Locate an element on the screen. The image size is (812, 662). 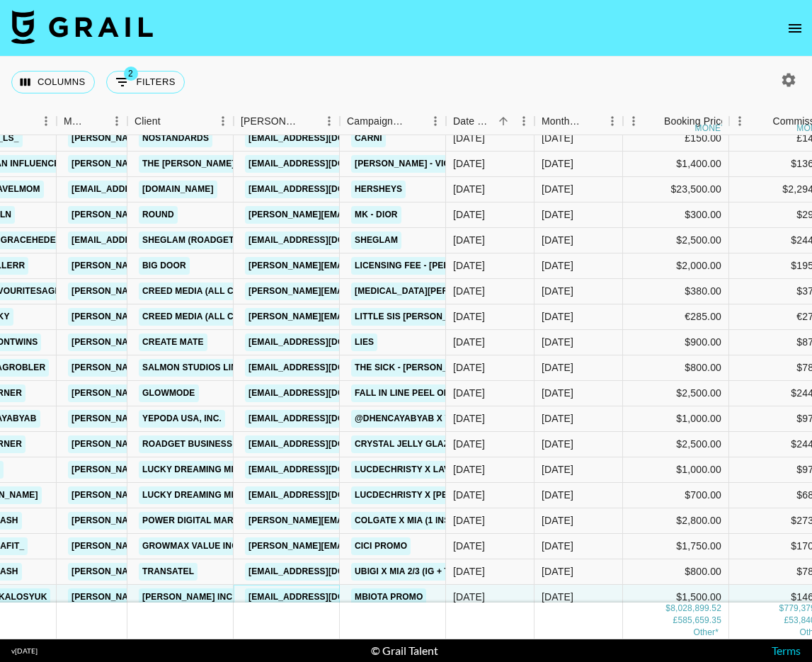
div: Booking Price is located at coordinates (695, 121).